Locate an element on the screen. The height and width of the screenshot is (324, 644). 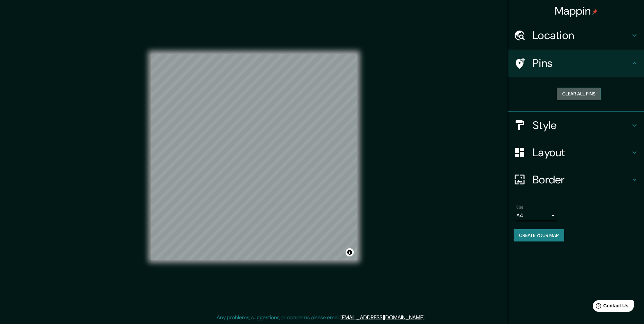
button: Create your map is located at coordinates (539, 236).